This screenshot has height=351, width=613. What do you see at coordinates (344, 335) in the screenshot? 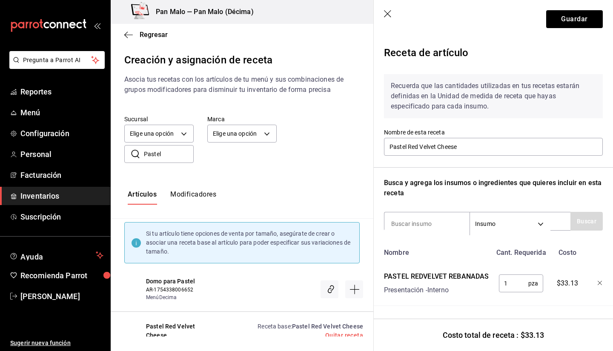
I see `a: Quitar receta` at bounding box center [344, 335].